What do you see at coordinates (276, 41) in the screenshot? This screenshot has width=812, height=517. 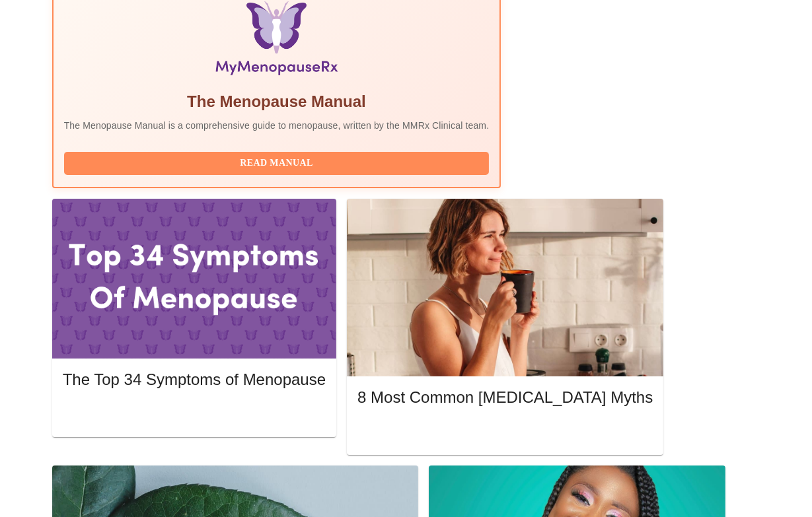 I see `img: Menopause Manual` at bounding box center [276, 41].